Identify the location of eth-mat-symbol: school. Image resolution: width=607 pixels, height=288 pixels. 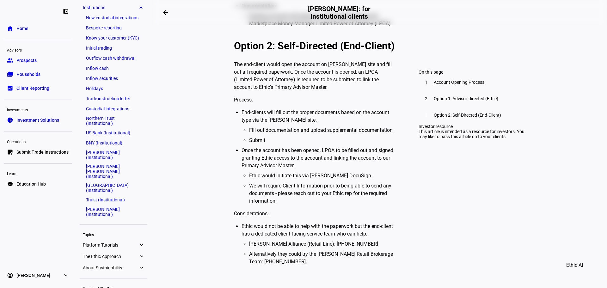
(10, 184).